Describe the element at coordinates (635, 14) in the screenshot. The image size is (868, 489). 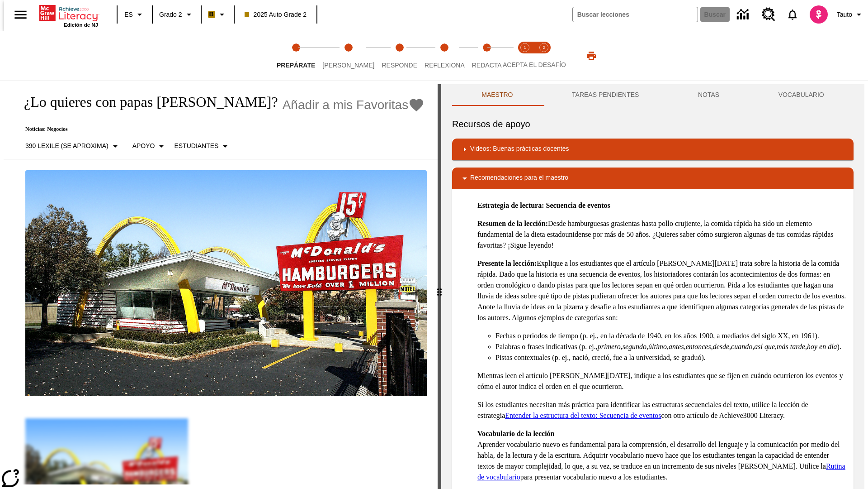
I see `input: Buscar campo` at that location.